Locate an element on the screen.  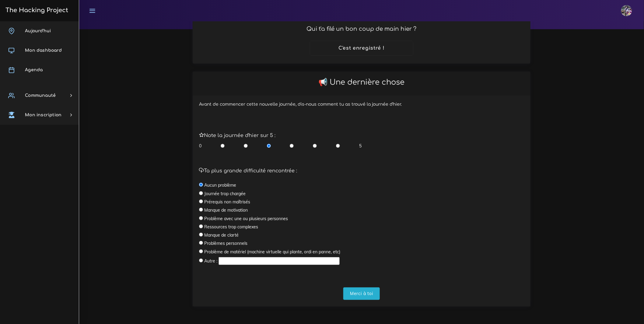
h2: 📢 Une dernière chose is located at coordinates (362, 82).